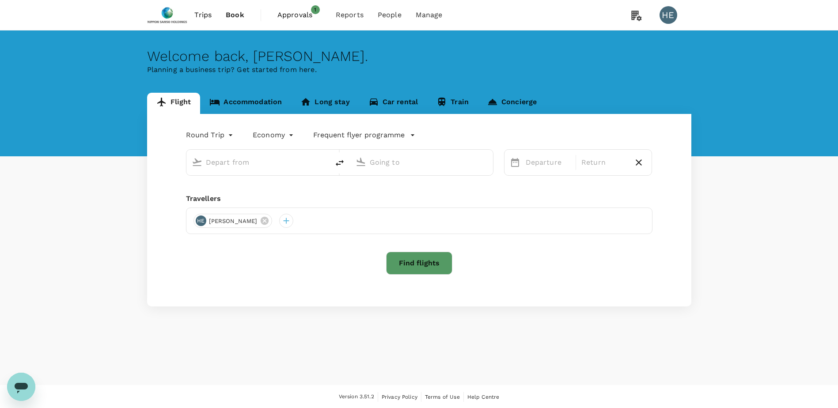 This screenshot has height=408, width=838. What do you see at coordinates (174, 103) in the screenshot?
I see `a: Flight` at bounding box center [174, 103].